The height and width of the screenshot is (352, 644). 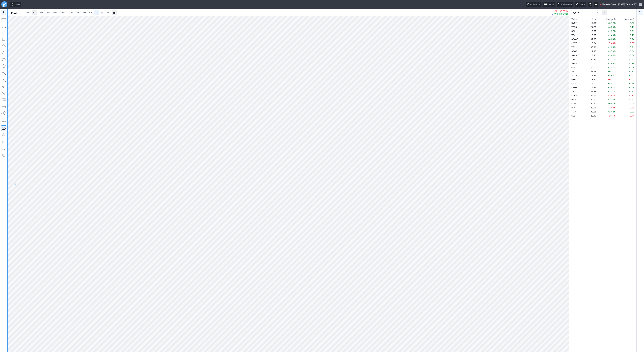 I want to click on td: 20.42, so click(x=591, y=116).